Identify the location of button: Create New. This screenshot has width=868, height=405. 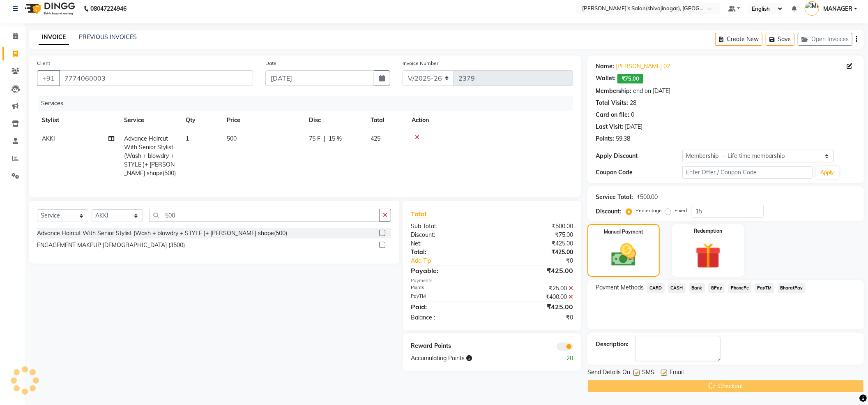
(738, 39).